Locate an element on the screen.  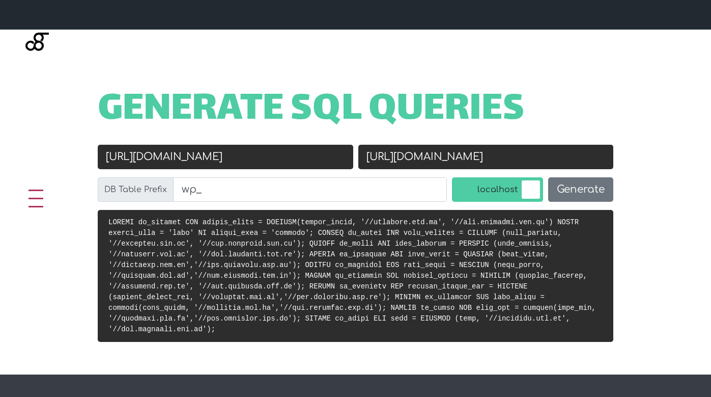
button: Generate is located at coordinates (581, 189).